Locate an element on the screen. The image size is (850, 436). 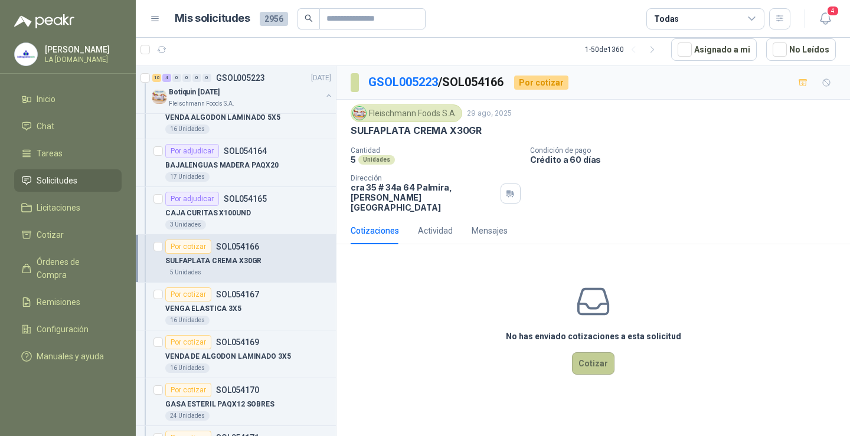
p: 5 is located at coordinates (353, 159).